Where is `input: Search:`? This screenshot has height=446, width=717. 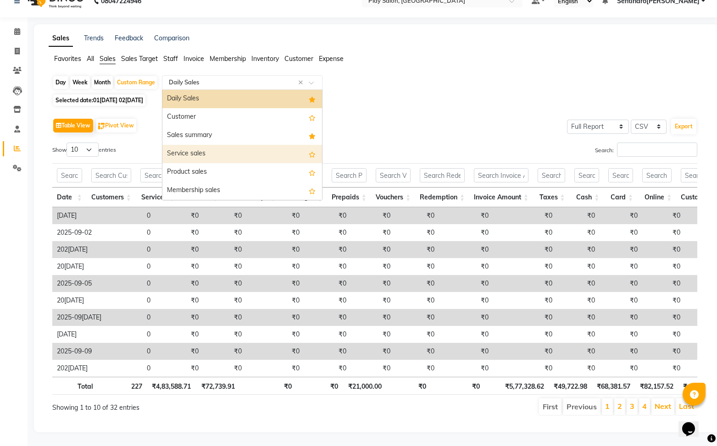 input: Search: is located at coordinates (656, 149).